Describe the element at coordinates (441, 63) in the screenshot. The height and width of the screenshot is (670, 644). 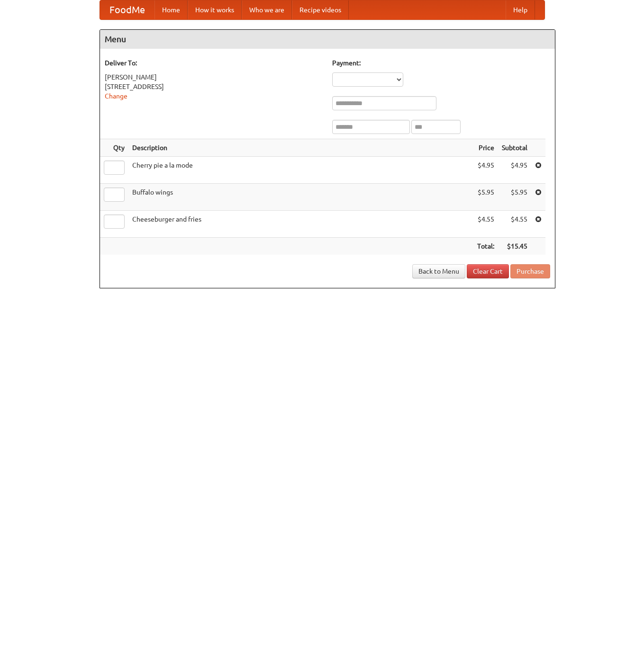
I see `h5: Payment:` at that location.